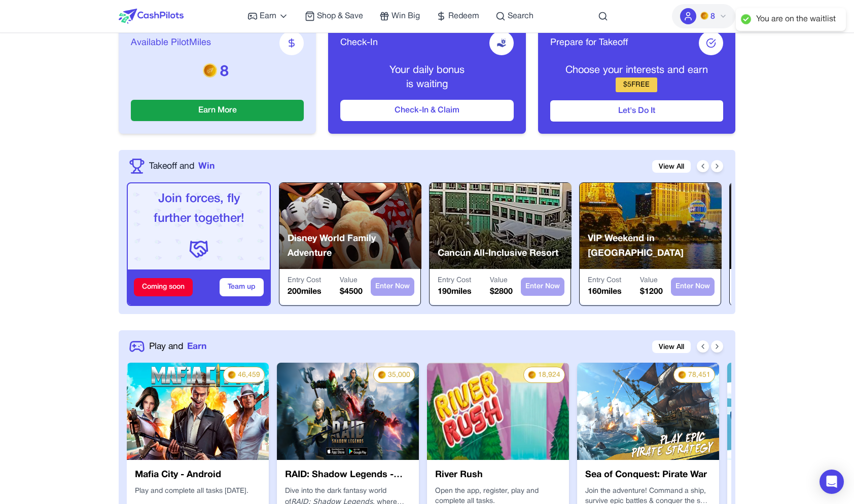  I want to click on a: Shop & Save, so click(333, 16).